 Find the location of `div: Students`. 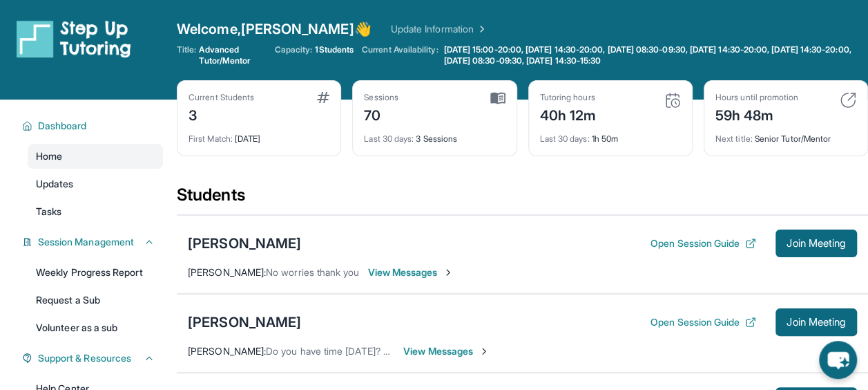

div: Students is located at coordinates (522, 199).